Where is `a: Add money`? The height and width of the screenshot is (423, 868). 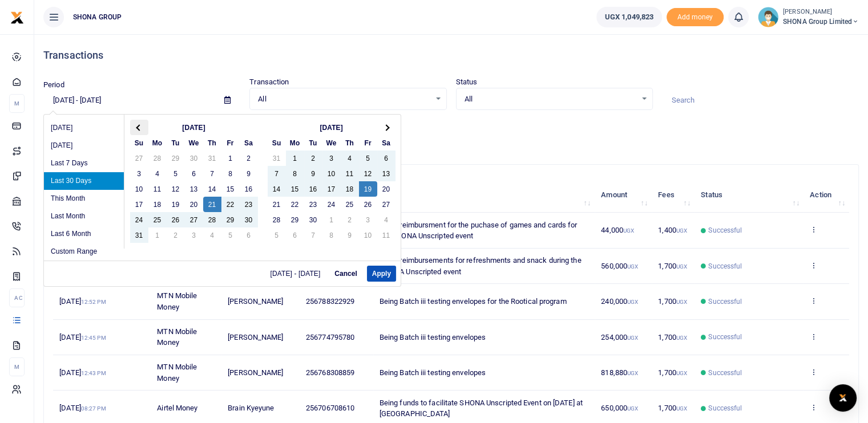 a: Add money is located at coordinates (695, 16).